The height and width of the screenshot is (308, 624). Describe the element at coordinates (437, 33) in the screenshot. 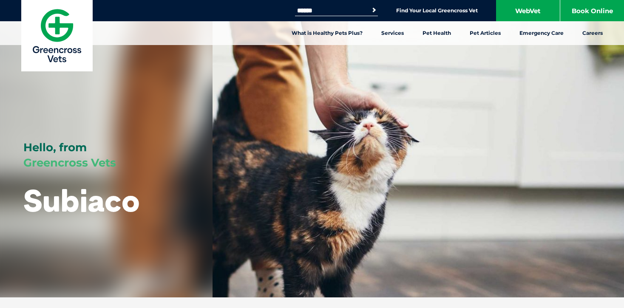

I see `a: Pet Health` at that location.